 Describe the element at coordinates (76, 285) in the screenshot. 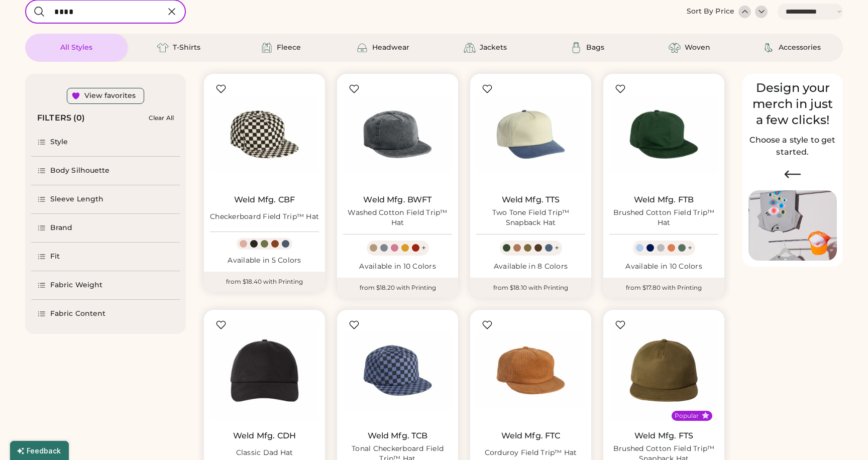

I see `div: Fabric Weight` at that location.